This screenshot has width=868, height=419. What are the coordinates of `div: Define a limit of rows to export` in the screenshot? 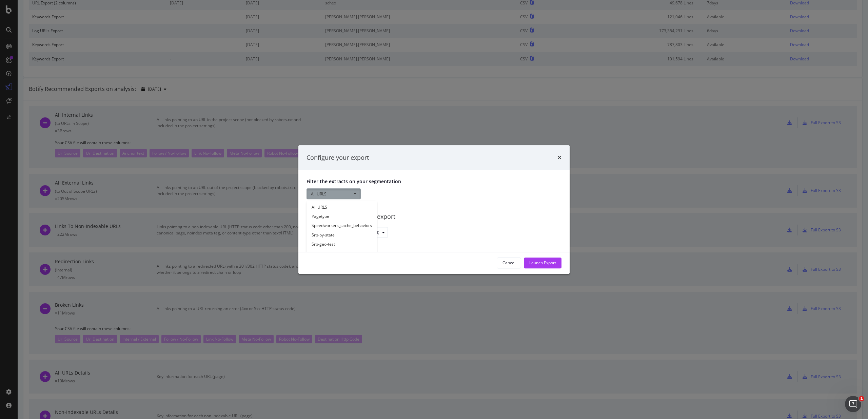 It's located at (434, 217).